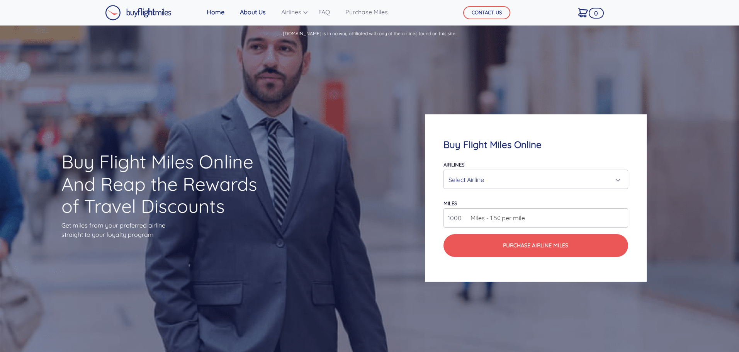  What do you see at coordinates (324, 12) in the screenshot?
I see `a: FAQ` at bounding box center [324, 12].